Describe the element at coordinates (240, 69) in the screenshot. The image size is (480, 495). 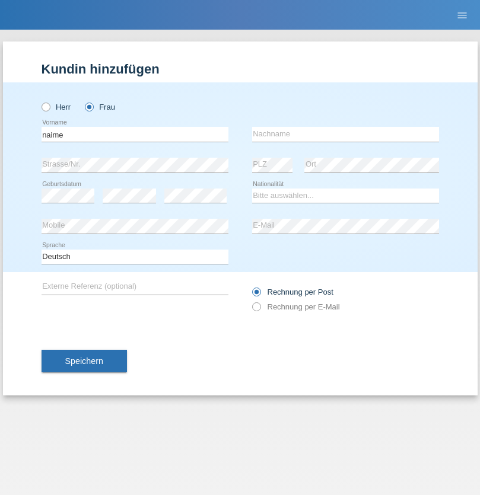
I see `h1: Kundin hinzufügen` at that location.